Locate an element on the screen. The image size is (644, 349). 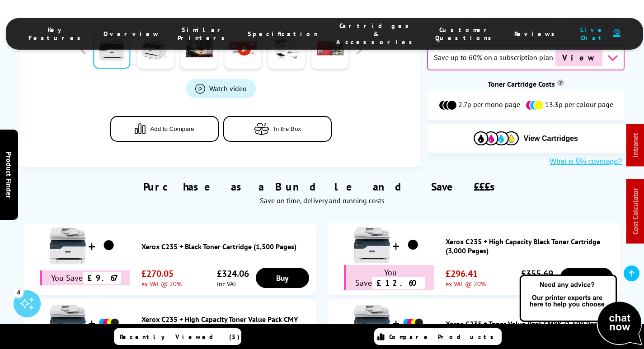
span: Customer Questions is located at coordinates (466, 34).